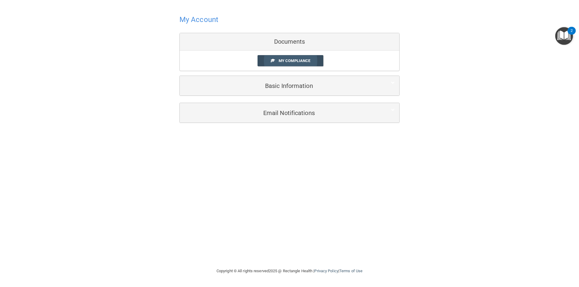 The width and height of the screenshot is (579, 287). I want to click on a: Basic Information, so click(290, 86).